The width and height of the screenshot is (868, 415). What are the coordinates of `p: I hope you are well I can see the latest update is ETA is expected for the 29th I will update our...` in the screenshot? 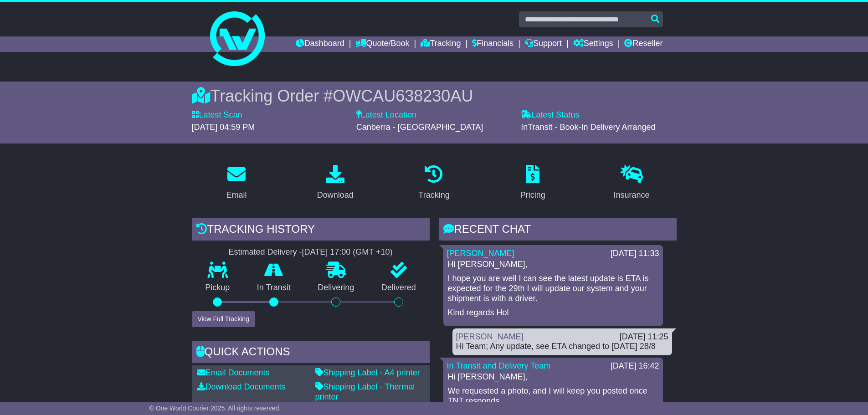 It's located at (553, 288).